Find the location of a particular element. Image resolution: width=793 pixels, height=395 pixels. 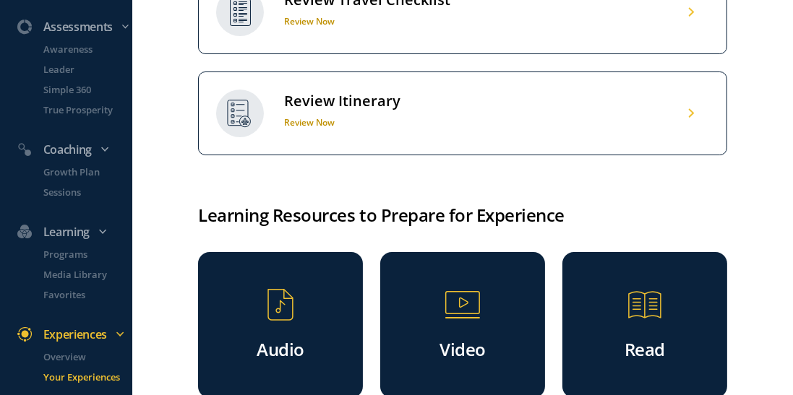

div: Assessments is located at coordinates (73, 27).